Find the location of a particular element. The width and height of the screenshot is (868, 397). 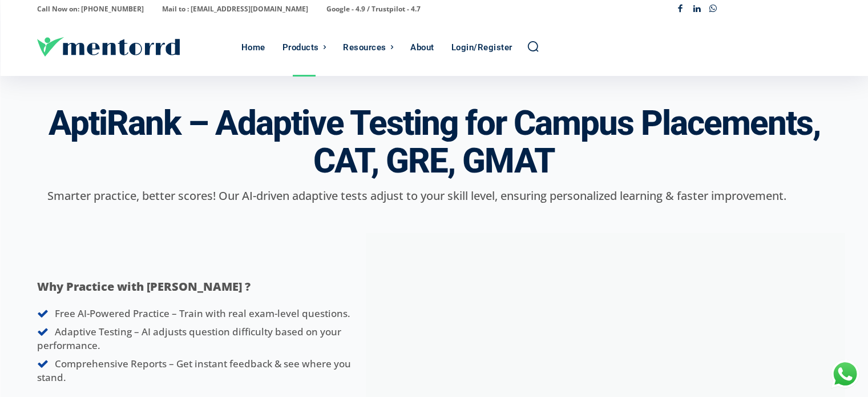

div: About is located at coordinates (422, 48).